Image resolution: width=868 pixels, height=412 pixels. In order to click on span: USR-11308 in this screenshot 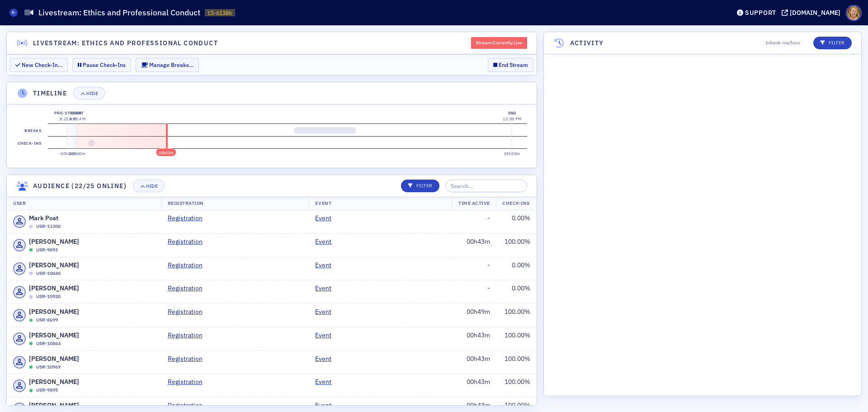, I will do `click(48, 227)`.